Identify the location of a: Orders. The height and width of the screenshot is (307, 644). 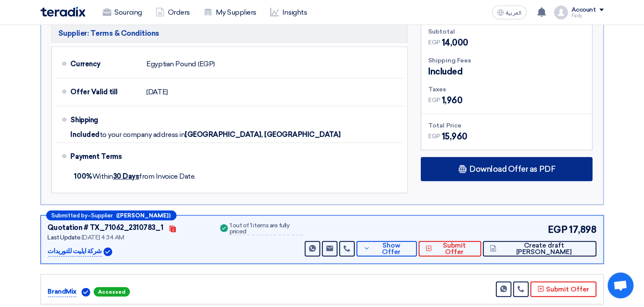
(172, 12).